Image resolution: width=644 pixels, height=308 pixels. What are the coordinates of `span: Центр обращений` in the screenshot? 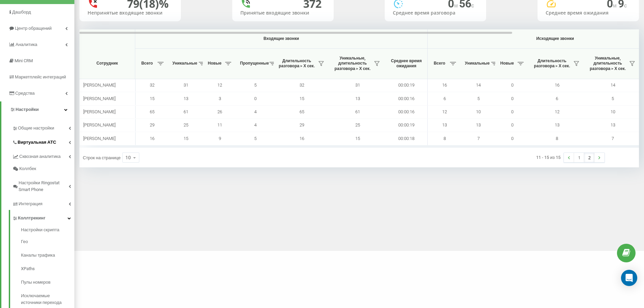 It's located at (33, 28).